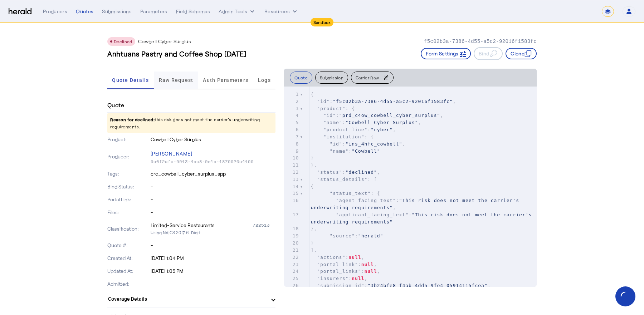 This screenshot has width=644, height=315. What do you see at coordinates (292, 215) in the screenshot?
I see `div: 17` at bounding box center [292, 215].